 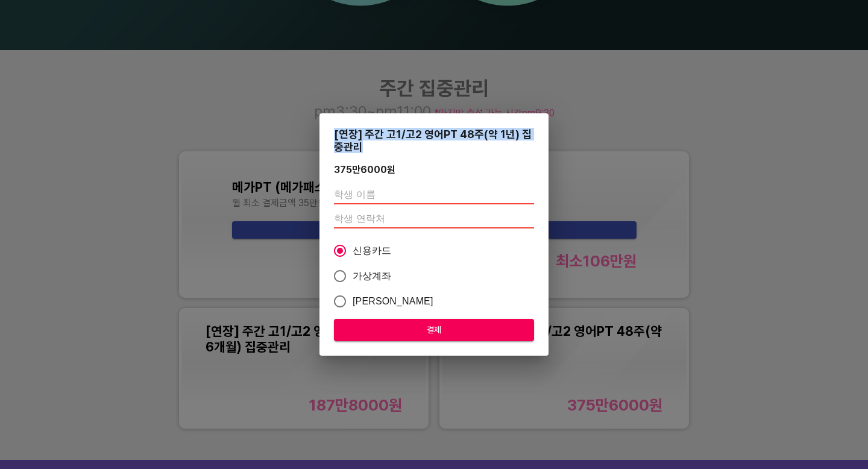 What do you see at coordinates (372, 250) in the screenshot?
I see `span: 신용카드` at bounding box center [372, 250].